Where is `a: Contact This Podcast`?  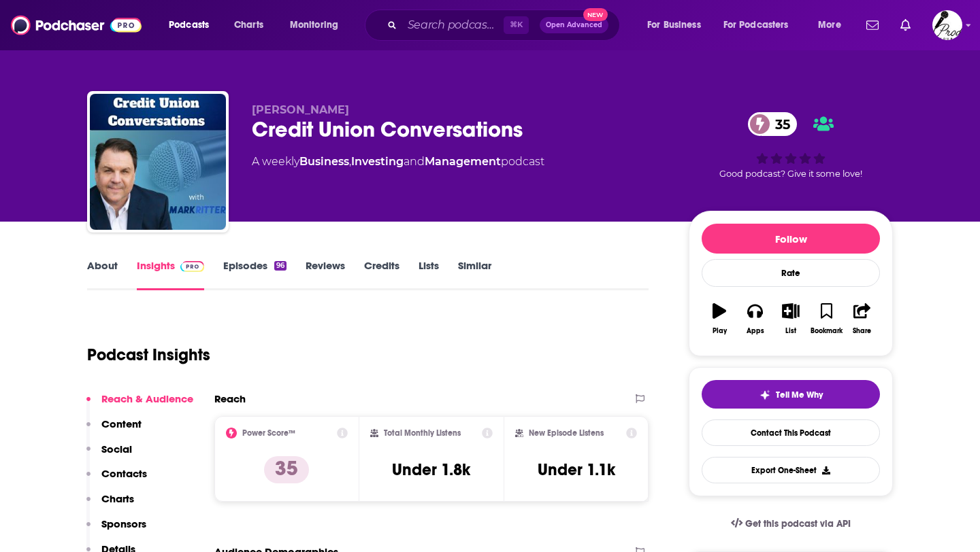 a: Contact This Podcast is located at coordinates (791, 432).